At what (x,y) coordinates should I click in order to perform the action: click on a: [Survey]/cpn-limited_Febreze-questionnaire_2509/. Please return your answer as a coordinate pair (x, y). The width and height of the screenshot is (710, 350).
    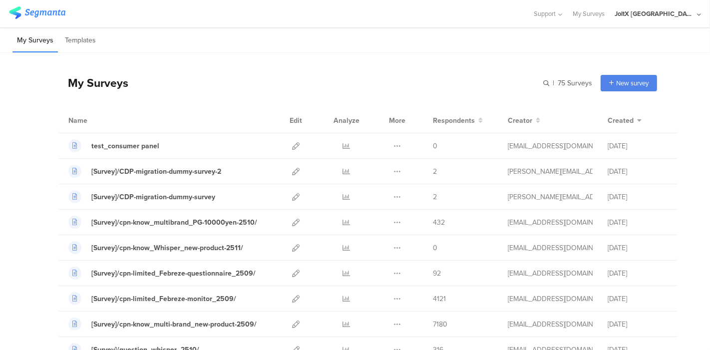
    Looking at the image, I should click on (162, 273).